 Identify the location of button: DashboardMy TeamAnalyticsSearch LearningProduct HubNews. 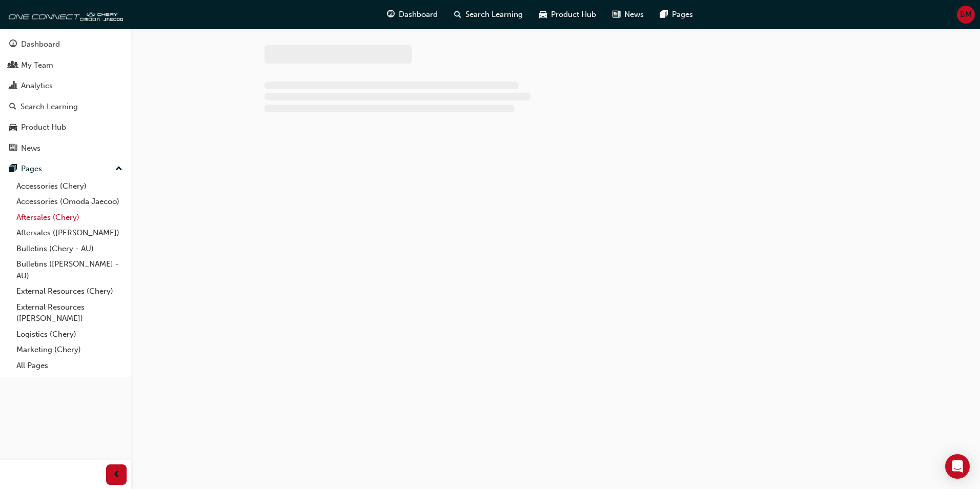
(65, 96).